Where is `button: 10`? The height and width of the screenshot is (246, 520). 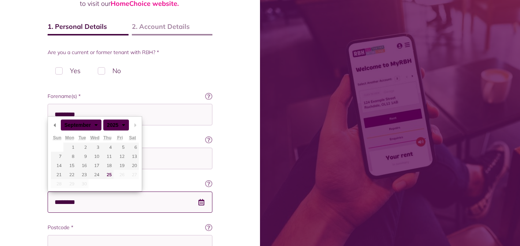 button: 10 is located at coordinates (95, 156).